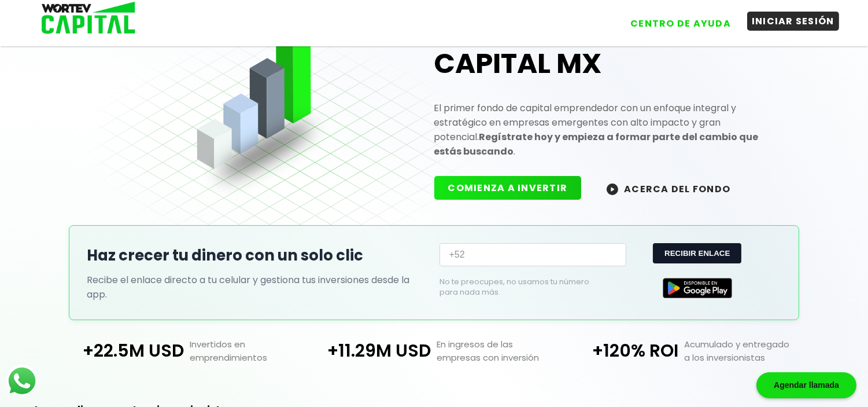 Image resolution: width=868 pixels, height=407 pixels. I want to click on button: CENTRO DE AYUDA, so click(681, 23).